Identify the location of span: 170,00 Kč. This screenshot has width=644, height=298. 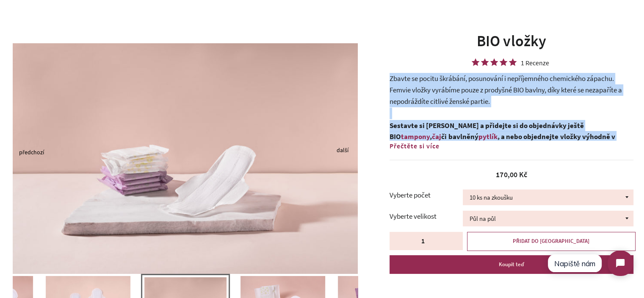
(511, 174).